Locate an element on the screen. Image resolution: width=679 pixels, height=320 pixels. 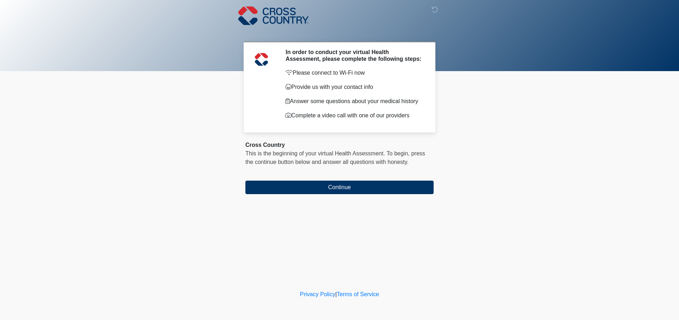
div: Cross Country is located at coordinates (339, 145).